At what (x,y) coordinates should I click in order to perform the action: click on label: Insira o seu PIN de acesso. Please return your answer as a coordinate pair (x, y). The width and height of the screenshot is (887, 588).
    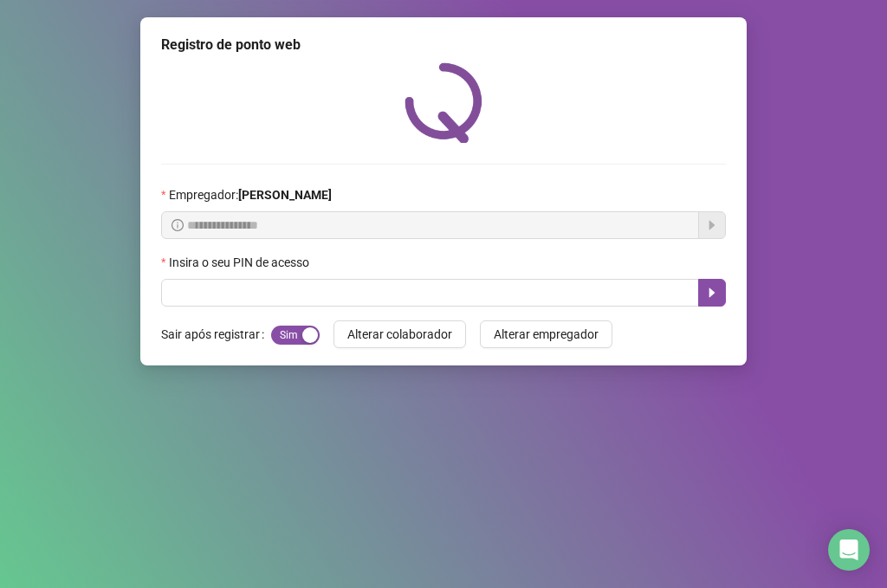
    Looking at the image, I should click on (241, 262).